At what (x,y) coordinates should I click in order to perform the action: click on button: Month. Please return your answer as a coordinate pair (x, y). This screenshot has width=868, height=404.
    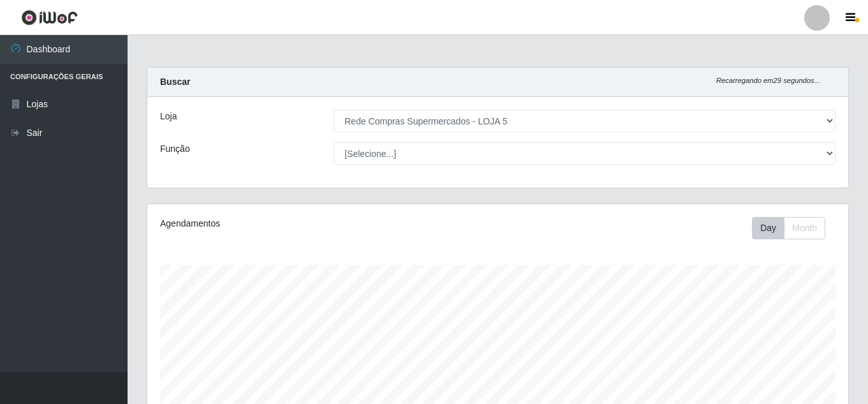
    Looking at the image, I should click on (805, 228).